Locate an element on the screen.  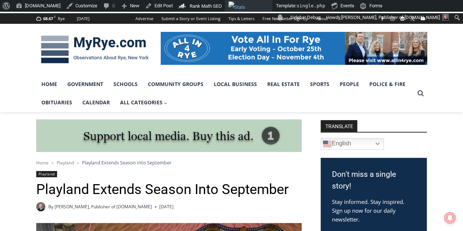
span: By is located at coordinates (51, 206).